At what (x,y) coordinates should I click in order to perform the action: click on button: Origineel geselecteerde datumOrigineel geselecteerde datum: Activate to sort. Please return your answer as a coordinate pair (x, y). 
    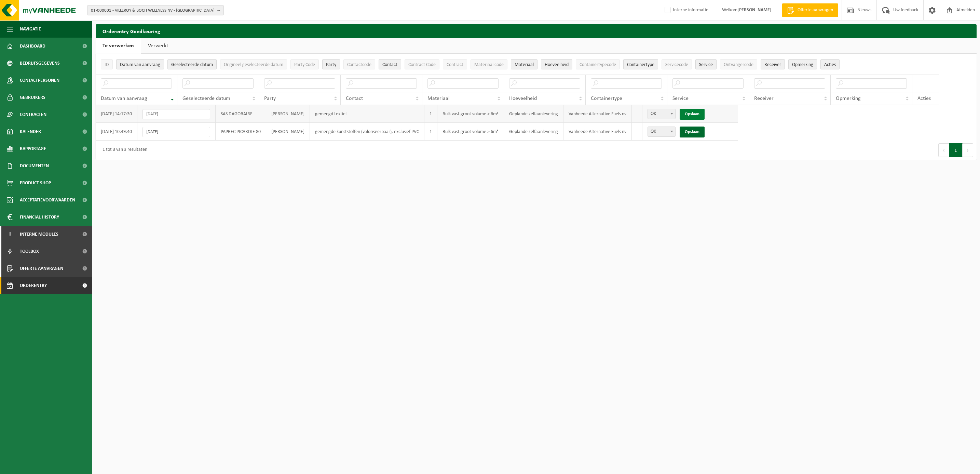
    Looking at the image, I should click on (253, 64).